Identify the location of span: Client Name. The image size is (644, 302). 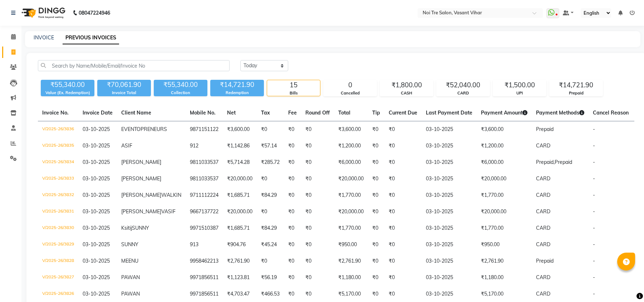
(136, 113).